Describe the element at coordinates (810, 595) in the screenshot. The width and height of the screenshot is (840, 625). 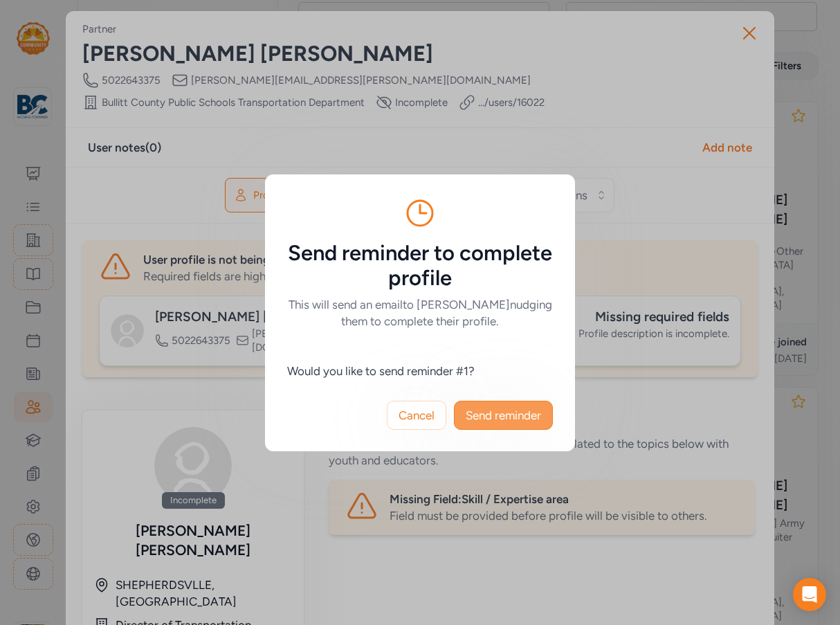
I see `div: Open Intercom Messenger` at that location.